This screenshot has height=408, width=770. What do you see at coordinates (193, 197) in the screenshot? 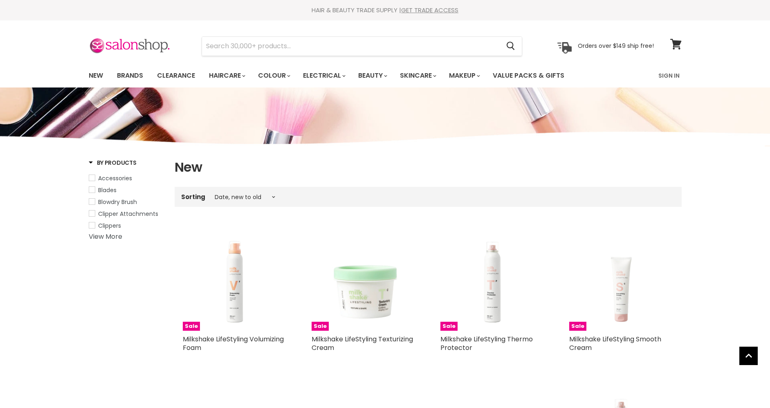
I see `label: Sorting` at bounding box center [193, 197].